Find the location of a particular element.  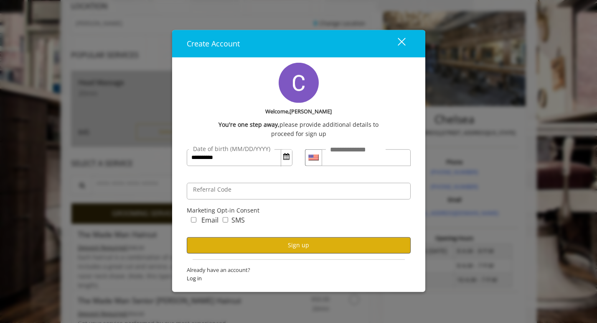

div: proceed for sign up is located at coordinates (299, 134).